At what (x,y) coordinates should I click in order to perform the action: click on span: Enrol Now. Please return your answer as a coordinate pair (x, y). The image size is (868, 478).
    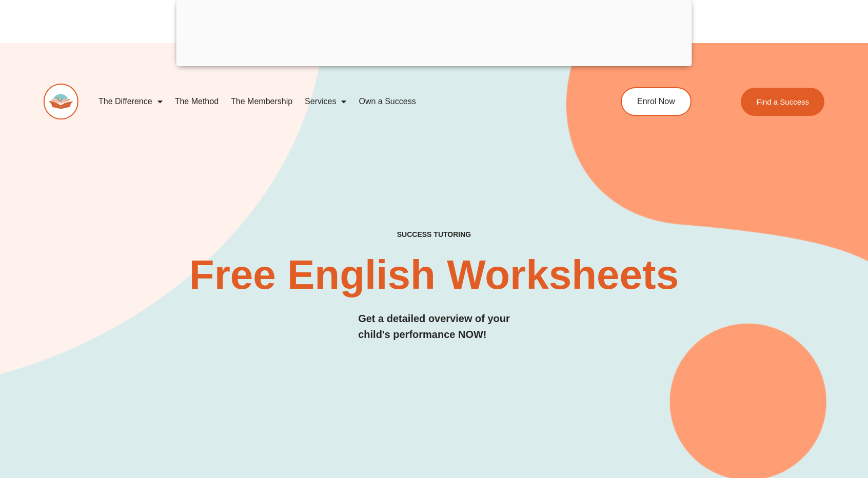
    Looking at the image, I should click on (656, 102).